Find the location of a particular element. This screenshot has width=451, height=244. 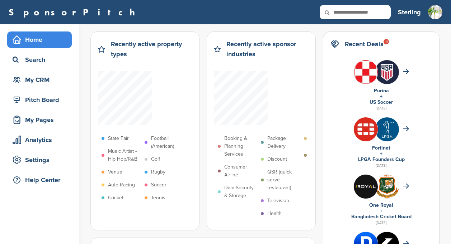

a: Settings is located at coordinates (39, 160).